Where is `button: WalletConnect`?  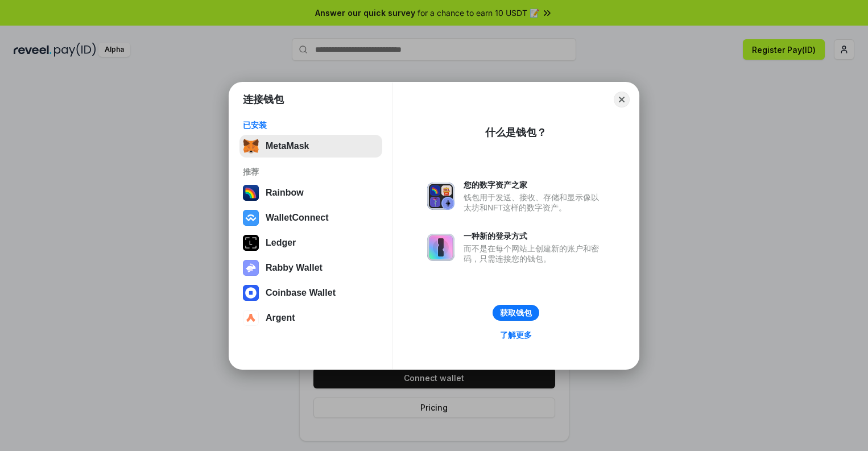
button: WalletConnect is located at coordinates (311, 218).